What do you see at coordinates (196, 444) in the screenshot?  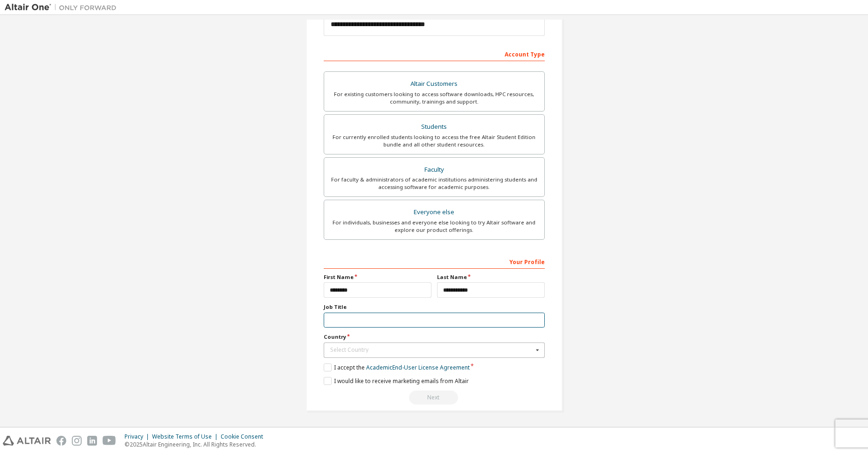 I see `p: © 2025 Altair Engineering, Inc. All Rights Reserved.` at bounding box center [196, 444].